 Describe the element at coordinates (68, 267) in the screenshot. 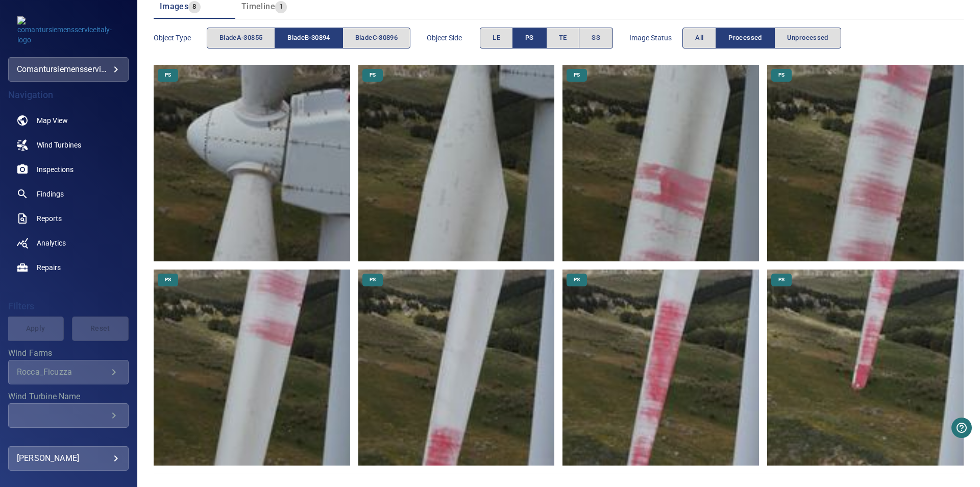

I see `a: repairs noActive` at that location.